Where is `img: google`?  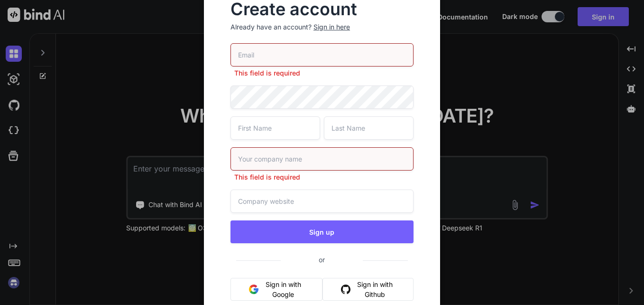
img: google is located at coordinates (254, 289).